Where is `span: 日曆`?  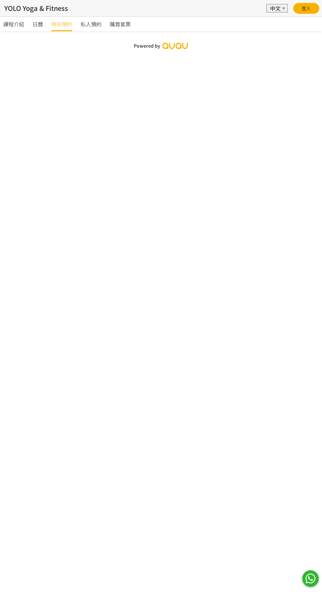
span: 日曆 is located at coordinates (38, 24).